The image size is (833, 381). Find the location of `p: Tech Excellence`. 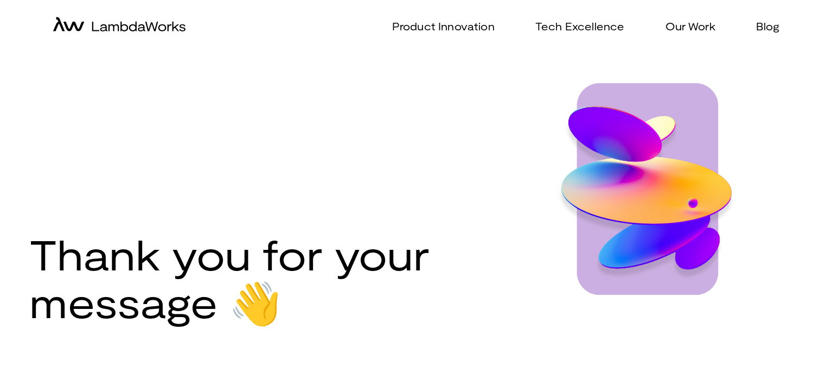

p: Tech Excellence is located at coordinates (580, 26).